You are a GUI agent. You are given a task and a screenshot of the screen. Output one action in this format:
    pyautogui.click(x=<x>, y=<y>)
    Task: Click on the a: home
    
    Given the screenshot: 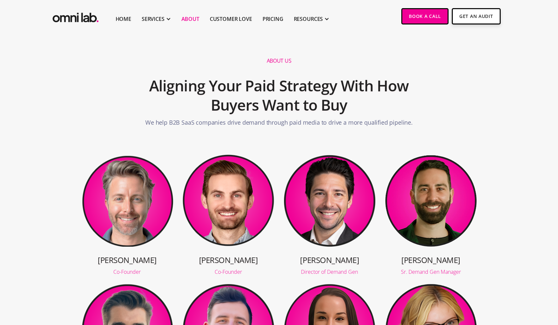 What is the action you would take?
    pyautogui.click(x=76, y=16)
    